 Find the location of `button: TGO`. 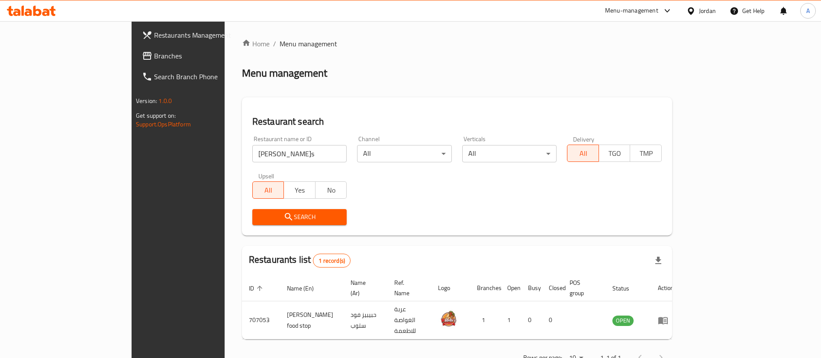

button: TGO is located at coordinates (615, 153).